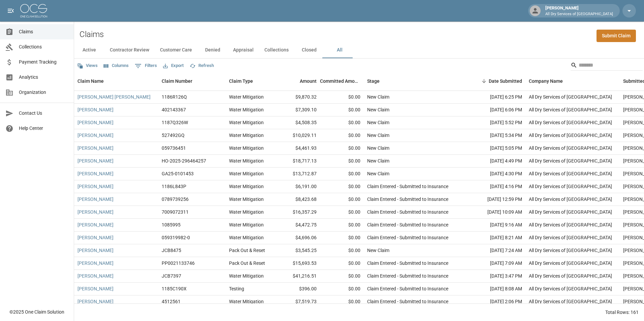  What do you see at coordinates (34, 11) in the screenshot?
I see `img: ocs-logo-white-transparent.png` at bounding box center [34, 11].